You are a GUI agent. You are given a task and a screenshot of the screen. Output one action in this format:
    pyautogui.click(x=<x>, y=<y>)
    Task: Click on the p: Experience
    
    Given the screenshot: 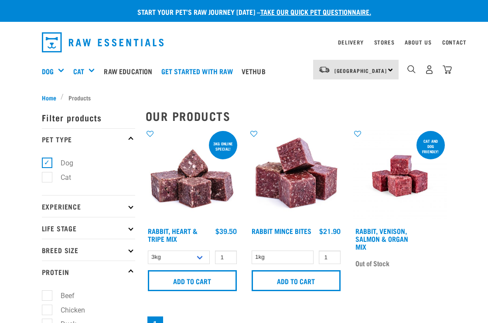 What is the action you would take?
    pyautogui.click(x=89, y=206)
    